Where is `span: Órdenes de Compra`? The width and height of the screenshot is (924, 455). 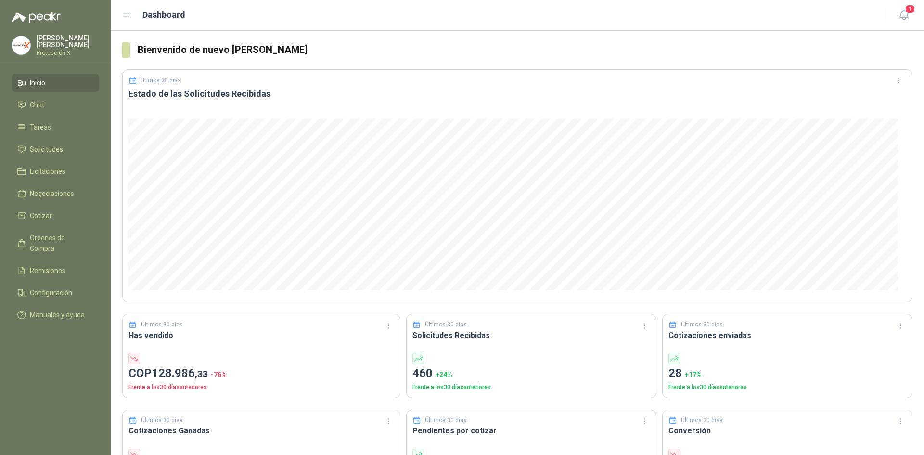 span: Órdenes de Compra is located at coordinates (60, 243).